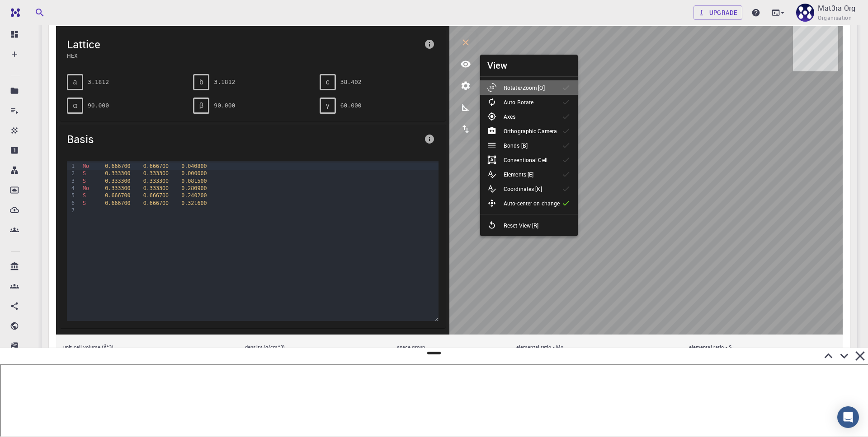  I want to click on p: Conventional Cell, so click(525, 160).